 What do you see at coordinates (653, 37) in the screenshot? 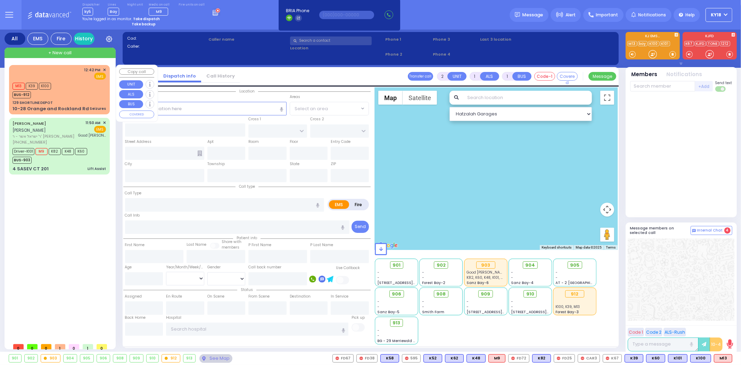
I see `label: KJ EMS...` at bounding box center [653, 37].